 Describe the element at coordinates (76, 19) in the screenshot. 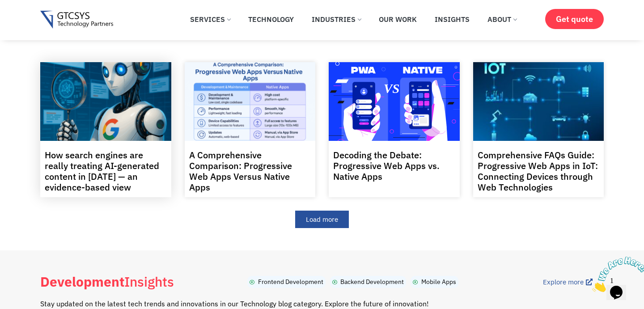

I see `img: Gtcsys logo` at that location.